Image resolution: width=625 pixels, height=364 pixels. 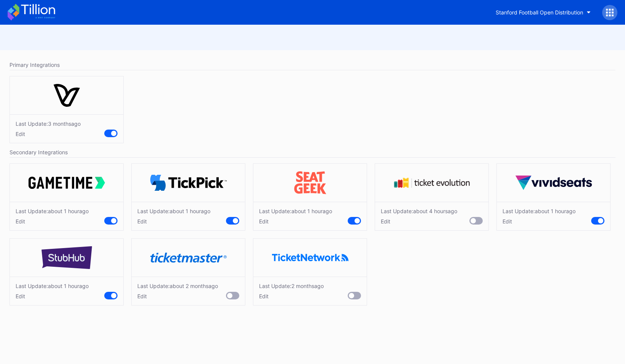 I want to click on img: tevo.svg, so click(x=432, y=183).